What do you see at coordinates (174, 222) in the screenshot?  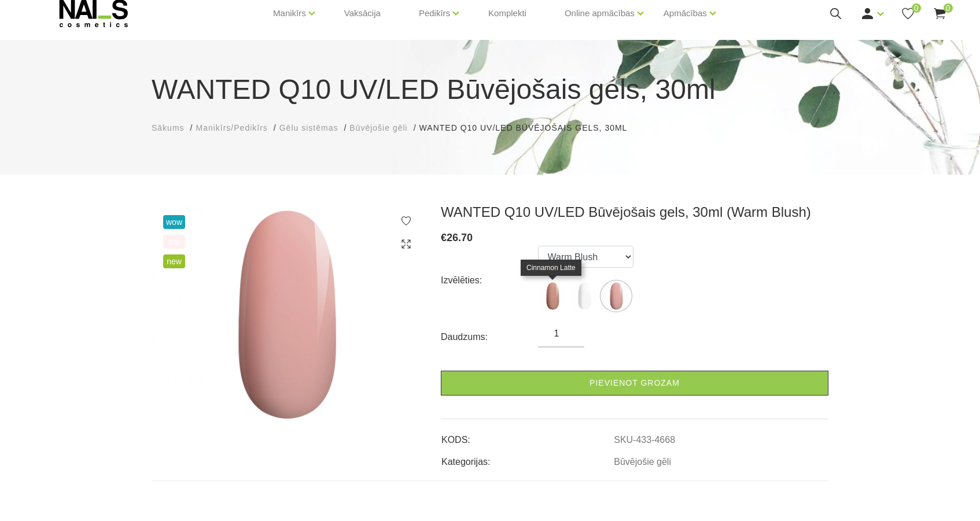 I see `span: wow` at bounding box center [174, 222].